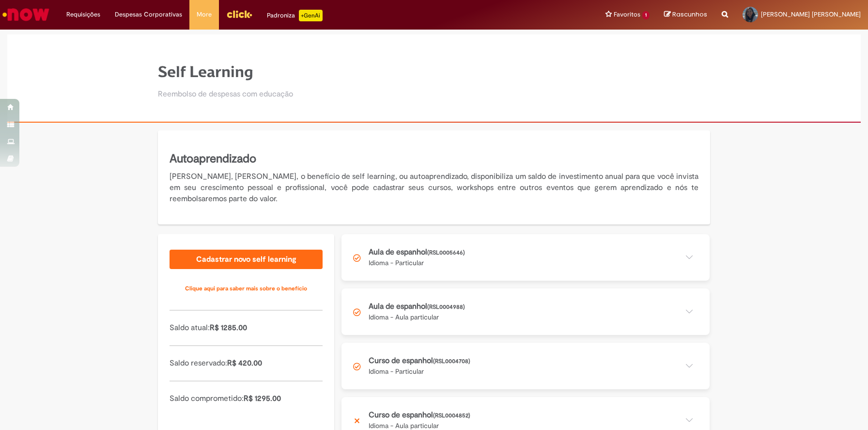 The height and width of the screenshot is (430, 868). I want to click on span: Rascunhos, so click(690, 14).